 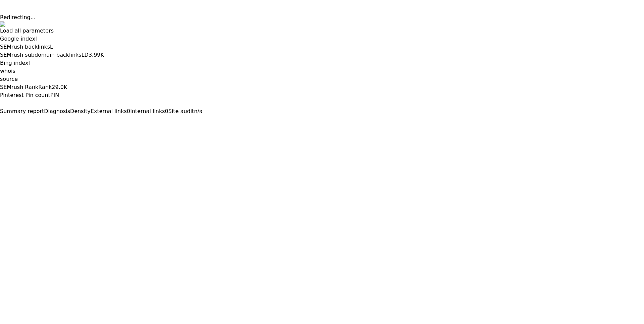 I want to click on a: 29.0K, so click(x=59, y=87).